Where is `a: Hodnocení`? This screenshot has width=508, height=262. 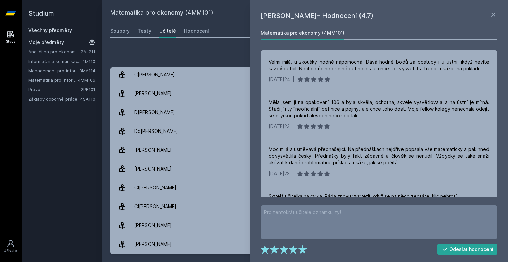
a: Hodnocení is located at coordinates (196, 31).